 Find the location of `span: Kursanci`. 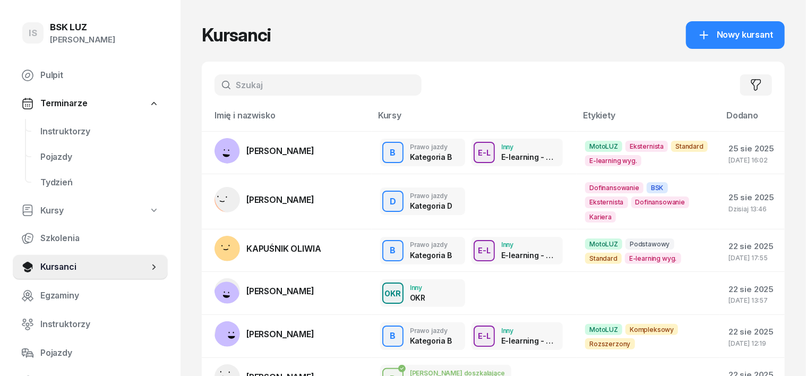

span: Kursanci is located at coordinates (95, 267).